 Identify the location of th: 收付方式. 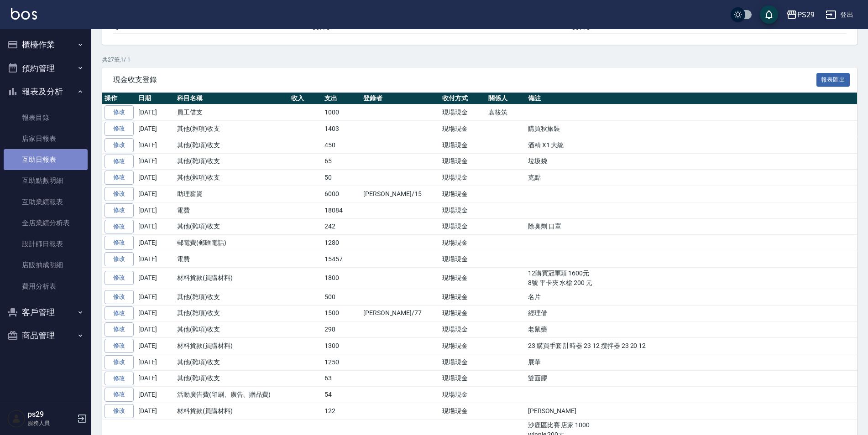
(463, 99).